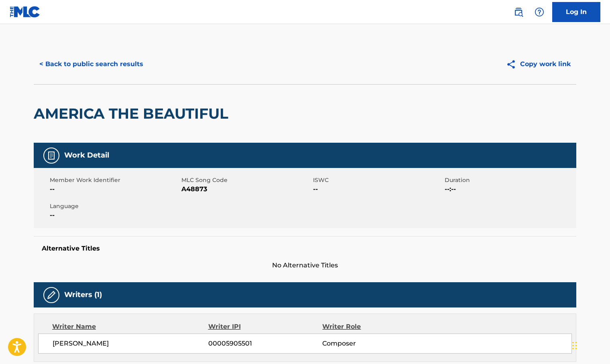 The height and width of the screenshot is (364, 610). What do you see at coordinates (374, 326) in the screenshot?
I see `div: Writer Role` at bounding box center [374, 326].